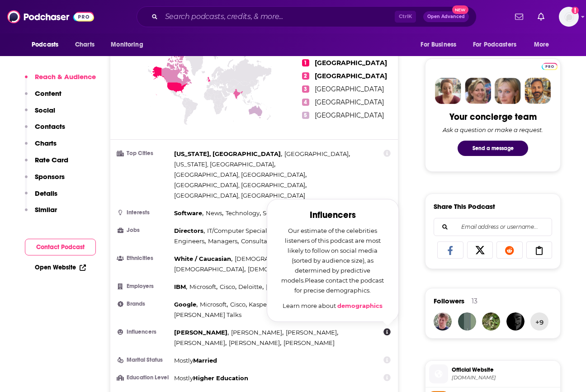 The image size is (586, 392). I want to click on span: Monitoring, so click(127, 45).